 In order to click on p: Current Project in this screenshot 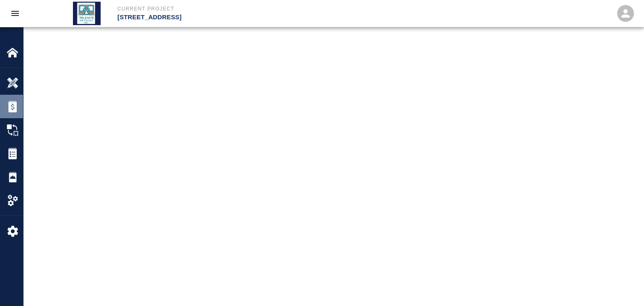, I will do `click(242, 9)`.